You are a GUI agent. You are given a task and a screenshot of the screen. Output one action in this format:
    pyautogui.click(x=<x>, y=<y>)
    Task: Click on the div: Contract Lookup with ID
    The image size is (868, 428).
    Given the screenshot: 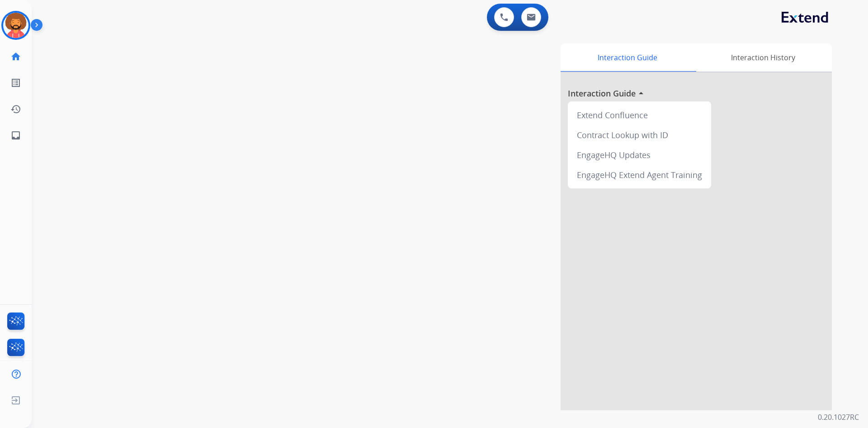 What is the action you would take?
    pyautogui.click(x=639, y=135)
    